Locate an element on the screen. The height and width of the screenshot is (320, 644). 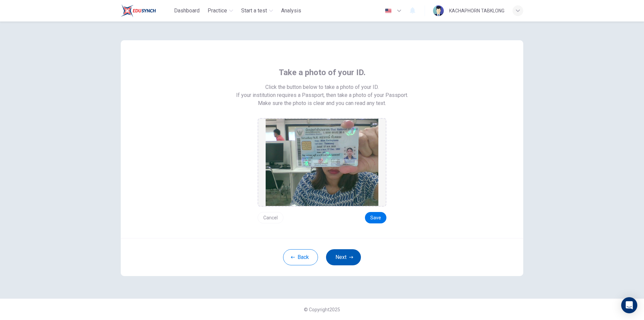
span: Dashboard is located at coordinates (187, 11).